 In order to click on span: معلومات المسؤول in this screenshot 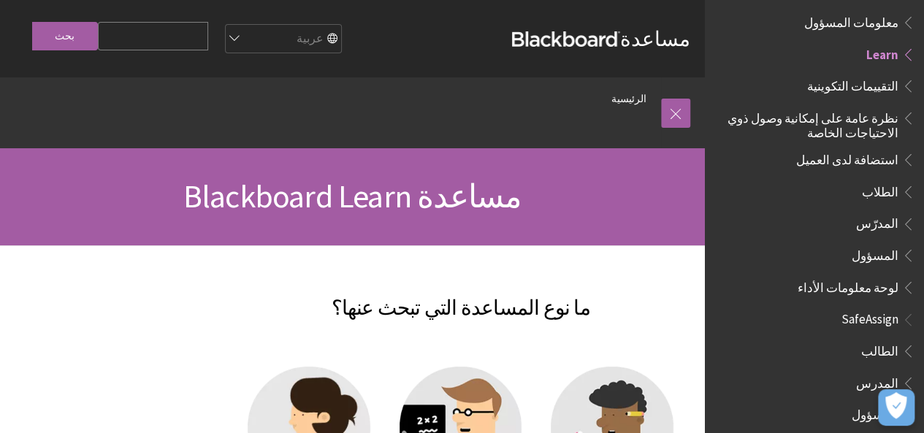, I will do `click(851, 20)`.